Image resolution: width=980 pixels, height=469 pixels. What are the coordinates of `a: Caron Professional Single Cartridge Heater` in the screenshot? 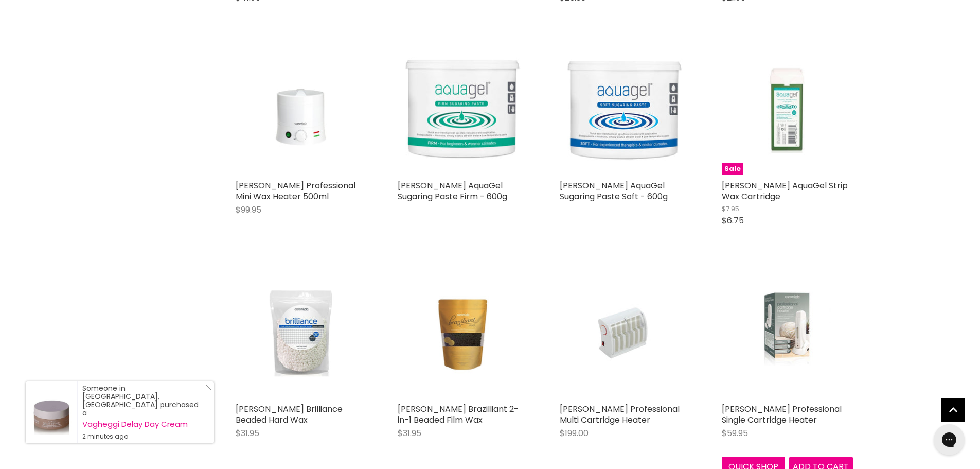 It's located at (788, 332).